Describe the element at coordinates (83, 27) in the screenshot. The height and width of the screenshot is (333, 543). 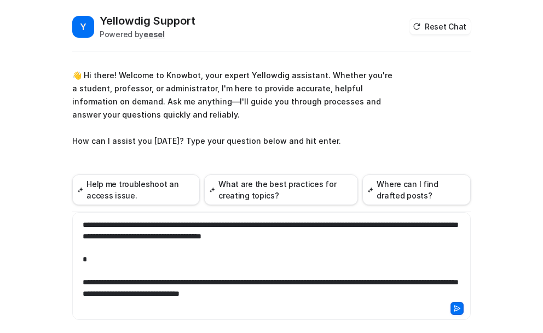
I see `span: Y` at that location.